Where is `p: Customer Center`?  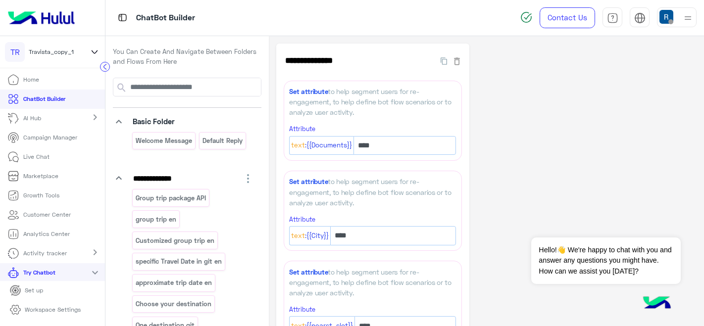
p: Customer Center is located at coordinates (47, 215).